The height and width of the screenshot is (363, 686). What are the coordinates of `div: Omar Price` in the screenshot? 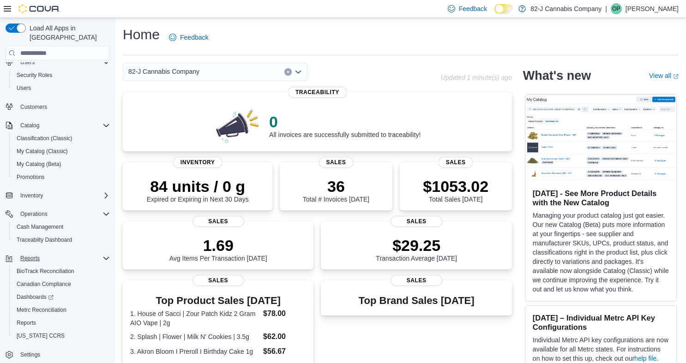 It's located at (616, 9).